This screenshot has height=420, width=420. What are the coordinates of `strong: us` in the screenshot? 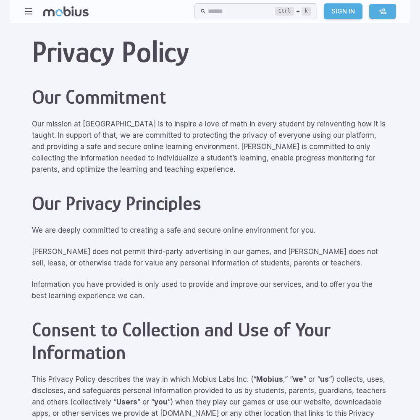 It's located at (324, 379).